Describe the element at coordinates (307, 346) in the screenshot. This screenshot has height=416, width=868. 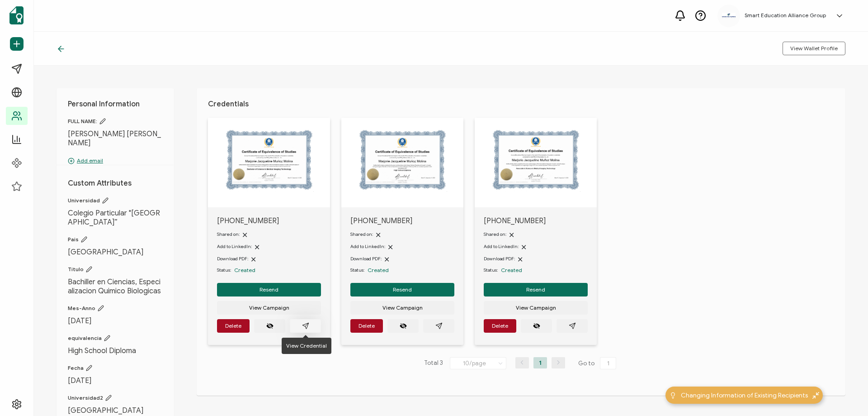
I see `div: View Credential` at that location.